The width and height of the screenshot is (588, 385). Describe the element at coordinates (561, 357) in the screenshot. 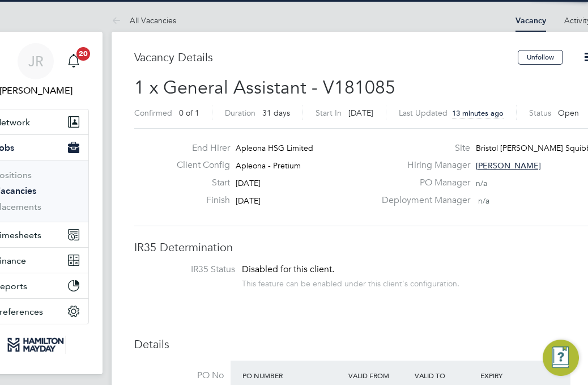

I see `button: Engage Resource Center` at that location.